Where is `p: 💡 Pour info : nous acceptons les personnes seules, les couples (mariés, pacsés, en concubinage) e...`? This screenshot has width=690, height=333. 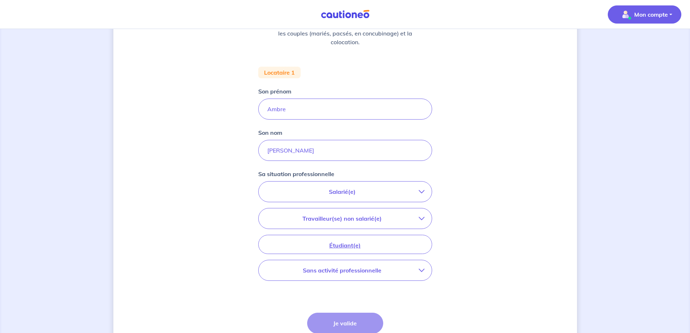 p: 💡 Pour info : nous acceptons les personnes seules, les couples (mariés, pacsés, en concubinage) e... is located at coordinates (345, 33).